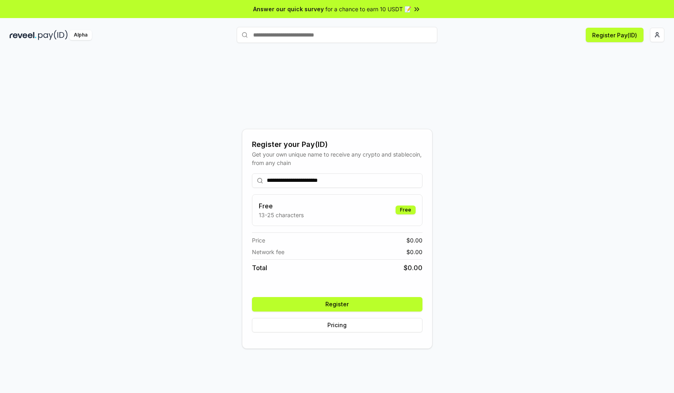  I want to click on img: reveel_dark, so click(23, 35).